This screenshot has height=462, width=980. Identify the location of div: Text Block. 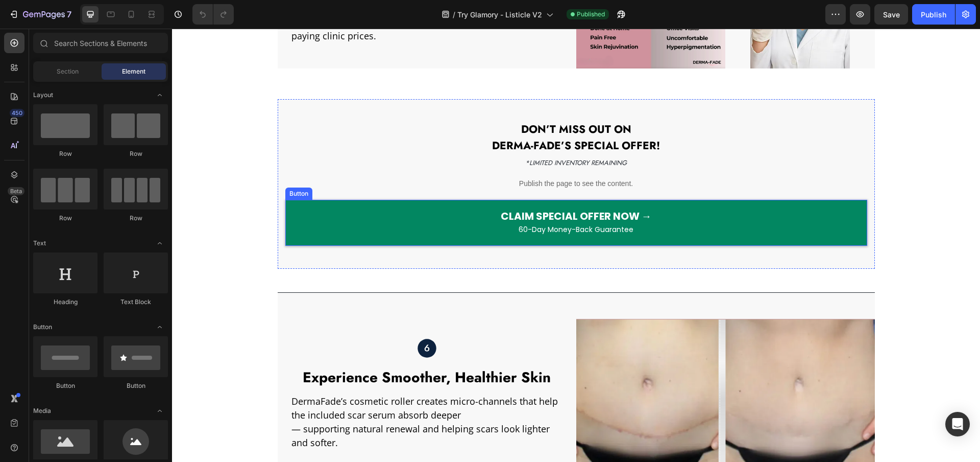
(136, 302).